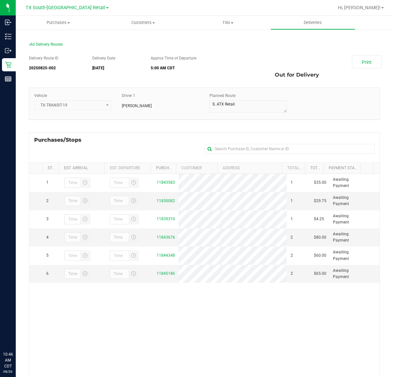 This screenshot has width=393, height=377. Describe the element at coordinates (47, 255) in the screenshot. I see `span: 5` at that location.